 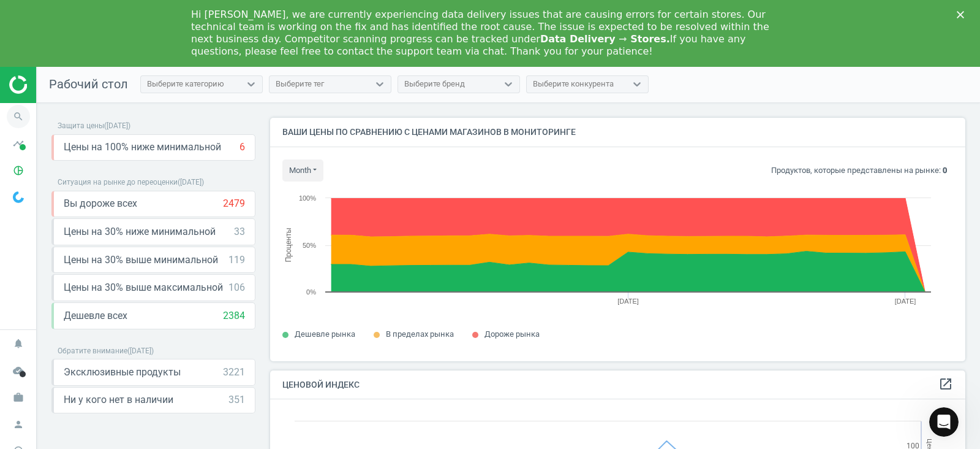 I want to click on div: Close, so click(x=963, y=15).